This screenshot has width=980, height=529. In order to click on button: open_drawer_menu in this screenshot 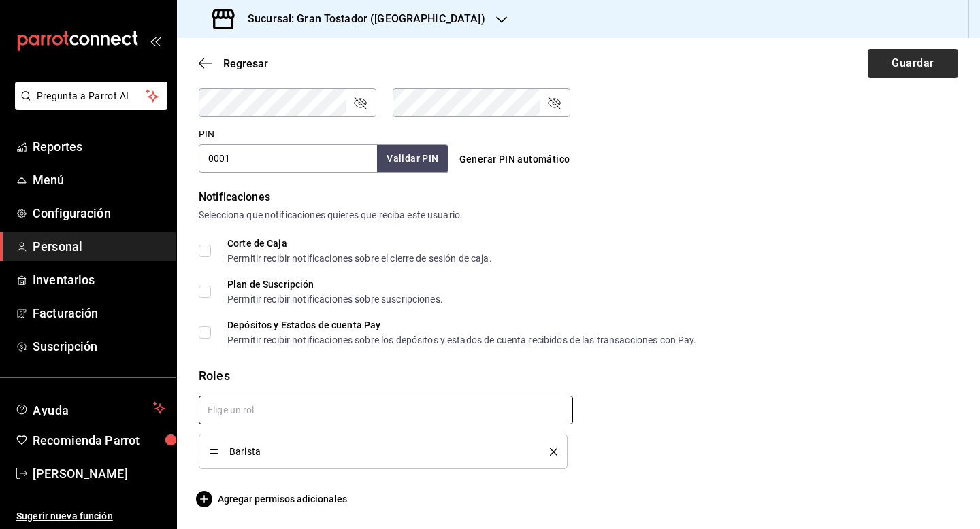, I will do `click(155, 41)`.